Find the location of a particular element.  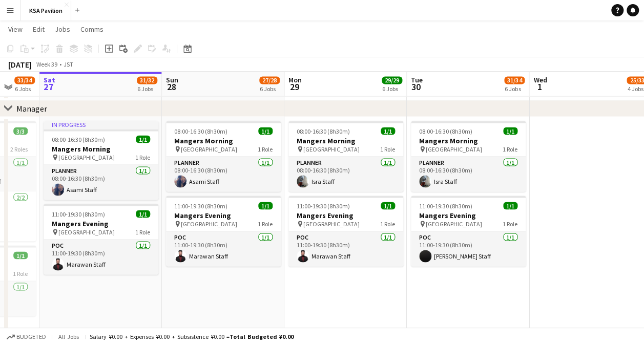

div: Manager is located at coordinates (32, 108).